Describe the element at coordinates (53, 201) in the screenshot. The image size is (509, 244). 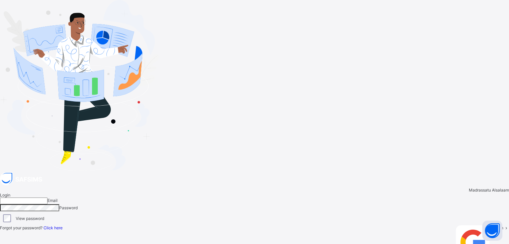
I see `span: Email` at that location.